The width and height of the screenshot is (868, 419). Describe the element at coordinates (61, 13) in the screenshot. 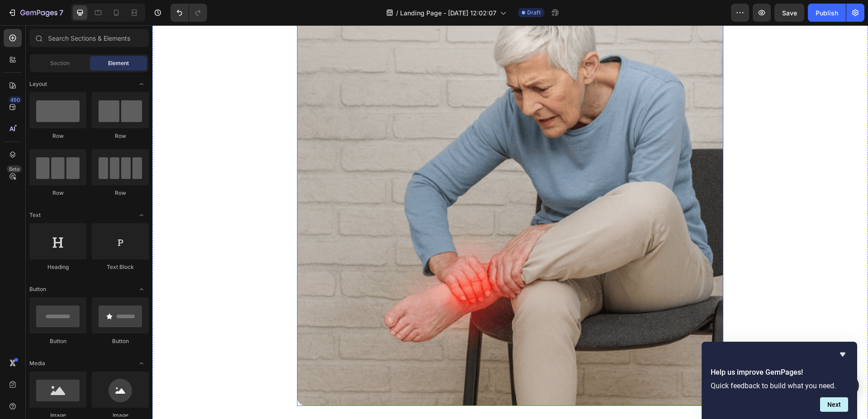

I see `p: 7` at that location.